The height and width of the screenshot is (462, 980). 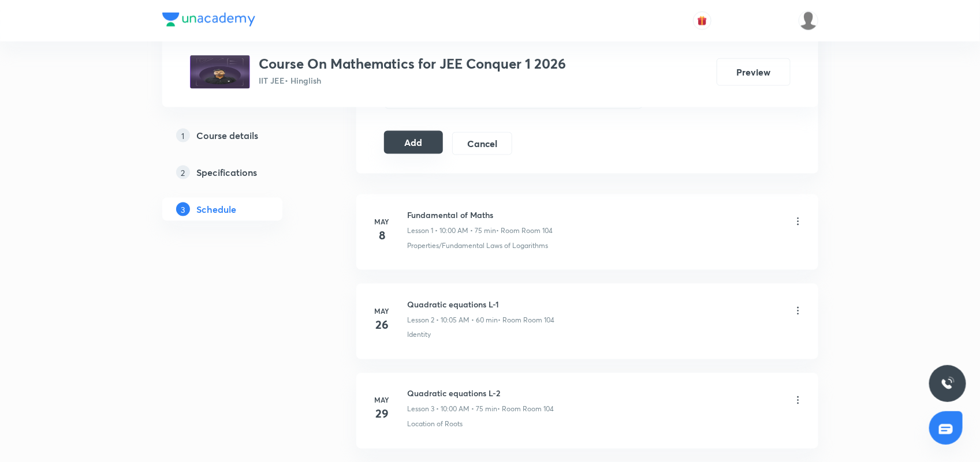 I want to click on a: Company Logo, so click(x=208, y=21).